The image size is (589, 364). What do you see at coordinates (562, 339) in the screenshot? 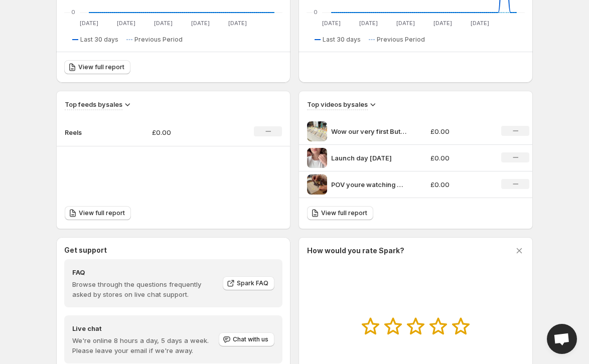
I see `a: Open chat` at bounding box center [562, 339].